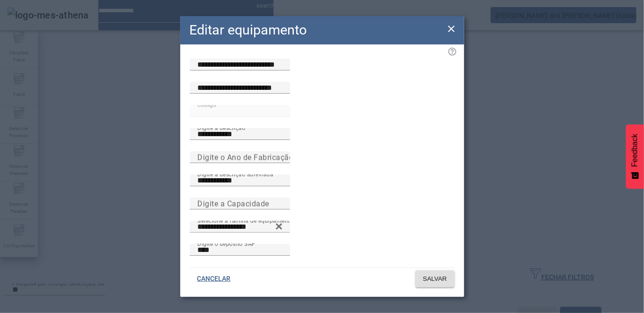  I want to click on span: CANCELAR, so click(214, 279).